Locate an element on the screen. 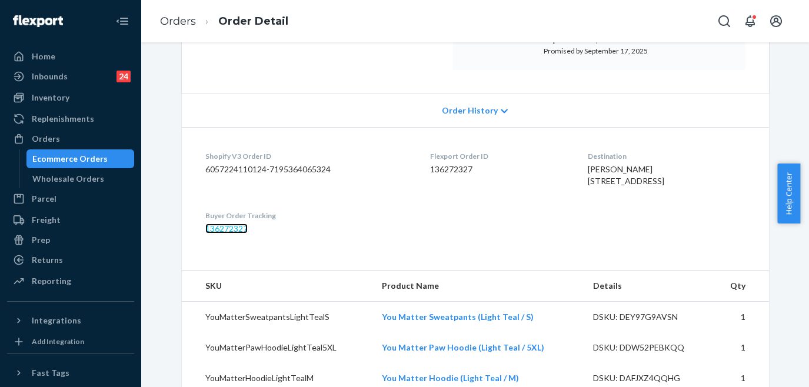 This screenshot has height=387, width=809. a: Ecommerce Orders is located at coordinates (81, 159).